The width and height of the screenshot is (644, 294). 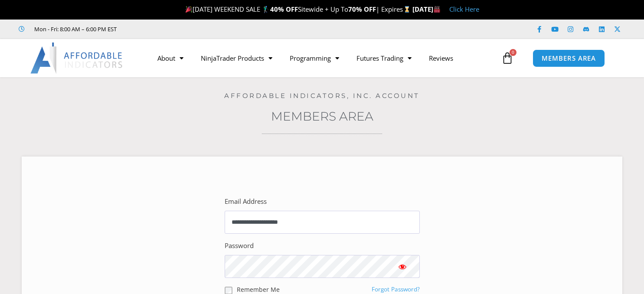 I want to click on label: Remember Me, so click(x=258, y=289).